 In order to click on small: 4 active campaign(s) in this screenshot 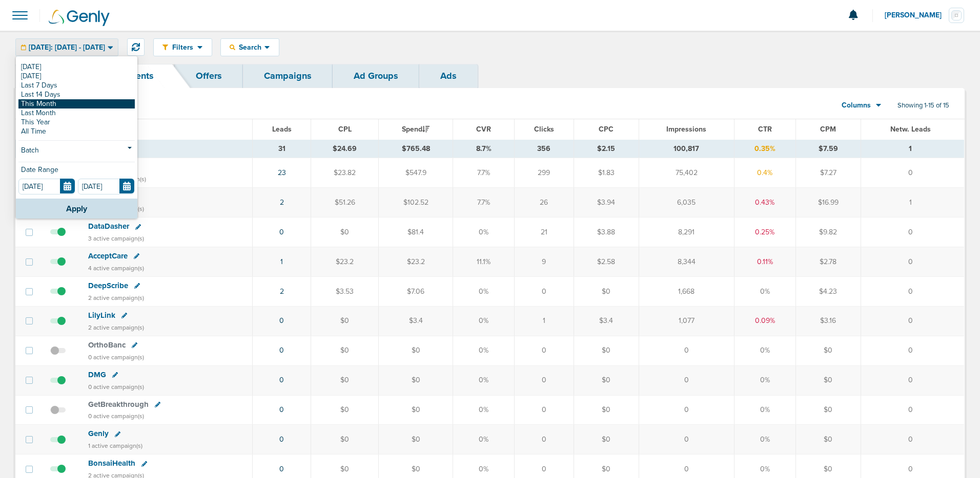, I will do `click(116, 268)`.